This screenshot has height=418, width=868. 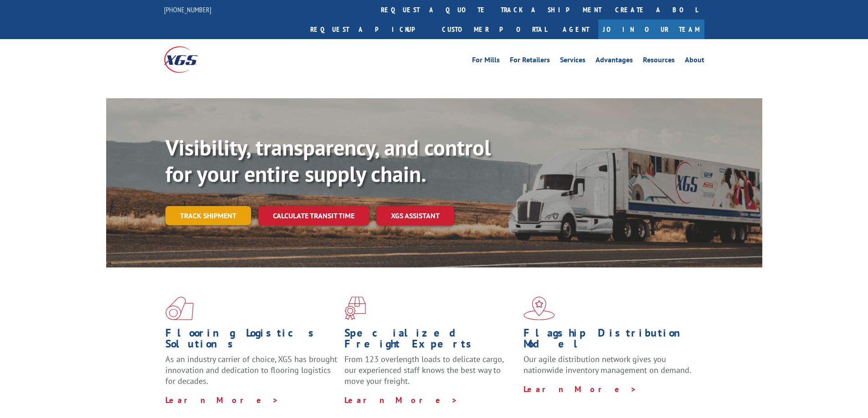 I want to click on p: From 123 overlength loads to delicate cargo, our experienced staff knows the best way to move you..., so click(x=431, y=374).